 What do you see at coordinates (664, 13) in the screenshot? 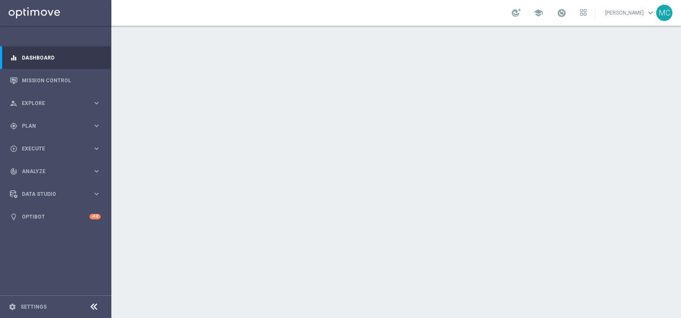
I see `div: MC` at bounding box center [664, 13].